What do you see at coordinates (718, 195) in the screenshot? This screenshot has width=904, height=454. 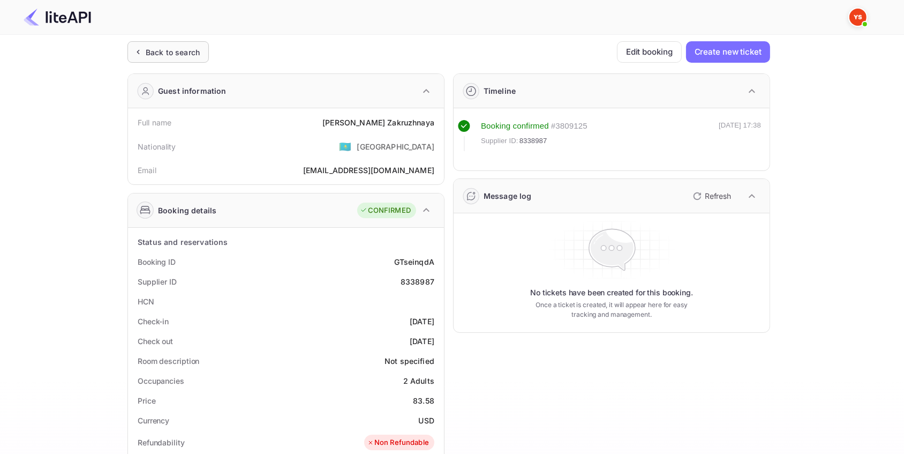 I see `p: Refresh` at bounding box center [718, 195].